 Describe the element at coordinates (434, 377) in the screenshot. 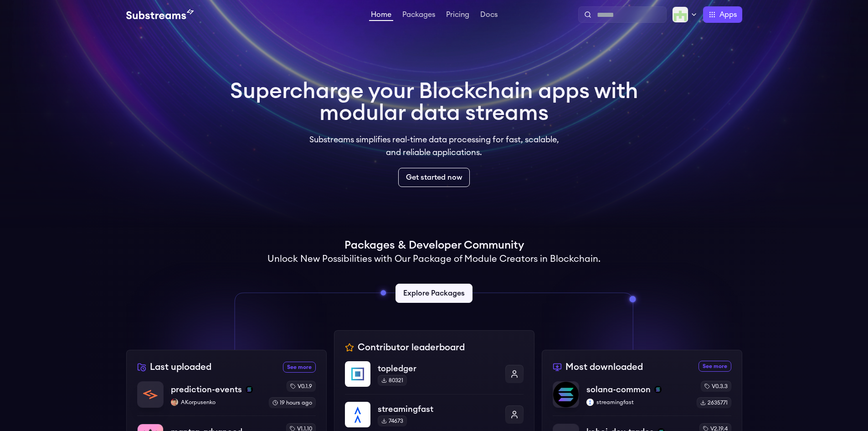

I see `a: topledgertopledger80321` at that location.